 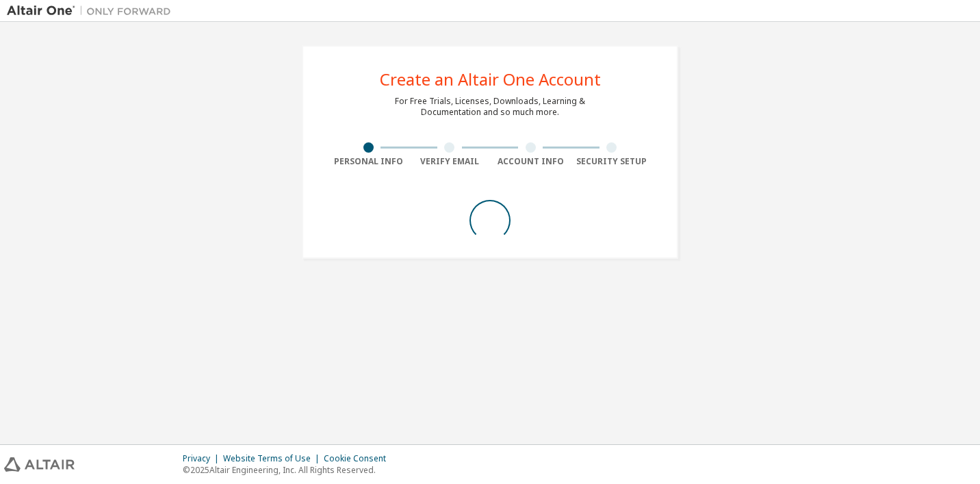 What do you see at coordinates (490, 107) in the screenshot?
I see `div: For Free Trials, Licenses, Downloads, Learning & Documentation and so much more.` at bounding box center [490, 107].